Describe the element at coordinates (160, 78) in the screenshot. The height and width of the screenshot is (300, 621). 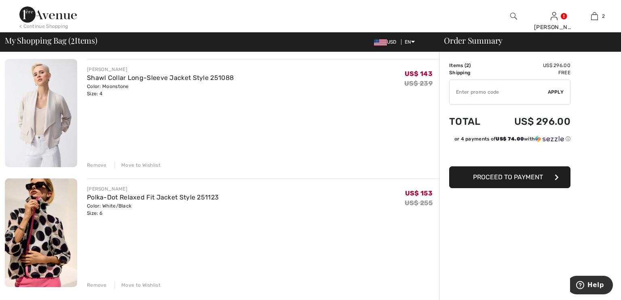
I see `a: Shawl Collar Long-Sleeve Jacket Style 251088` at that location.